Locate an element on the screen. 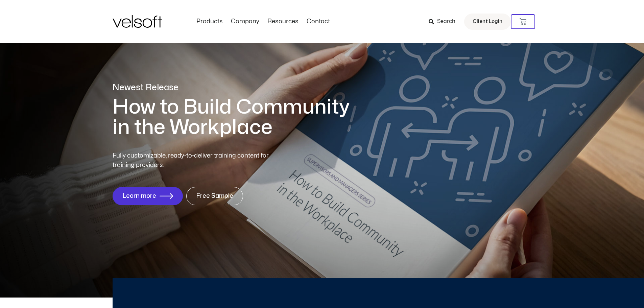 The image size is (644, 308). a: Search is located at coordinates (444, 22).